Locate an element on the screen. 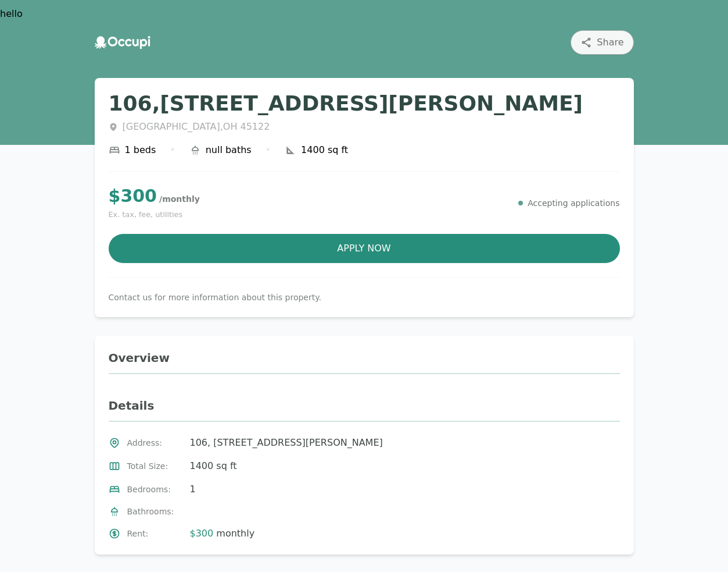  span: Share is located at coordinates (610, 42).